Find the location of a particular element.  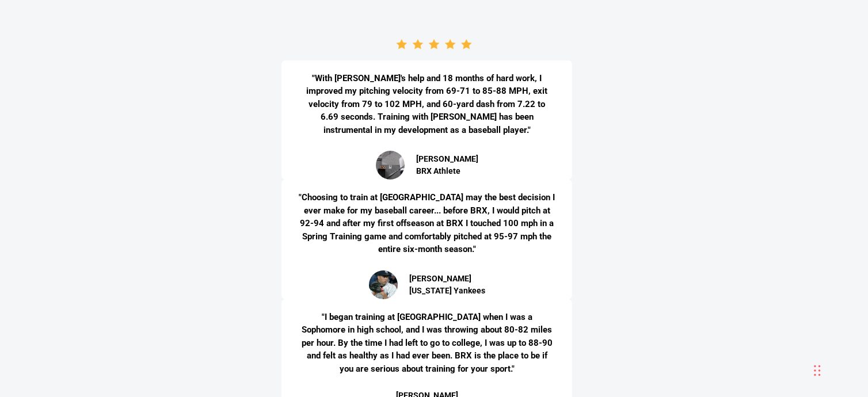

img: Lutz100-1 is located at coordinates (390, 165).